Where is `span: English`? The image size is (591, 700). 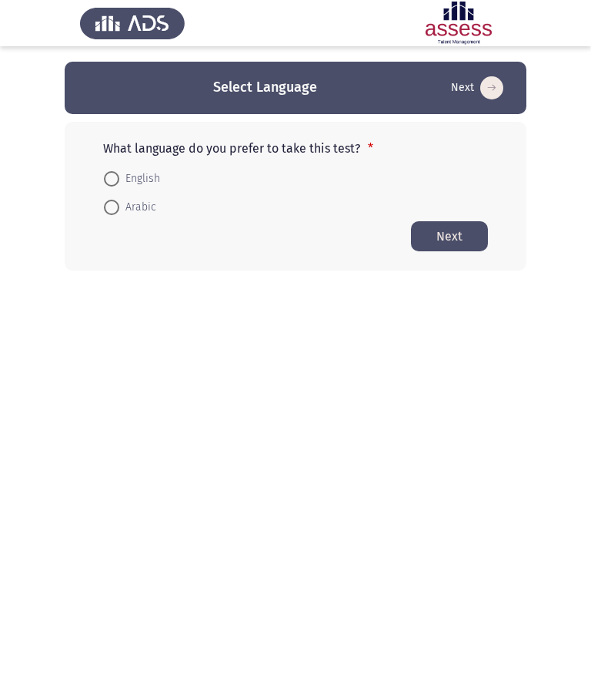
span: English is located at coordinates (140, 179).